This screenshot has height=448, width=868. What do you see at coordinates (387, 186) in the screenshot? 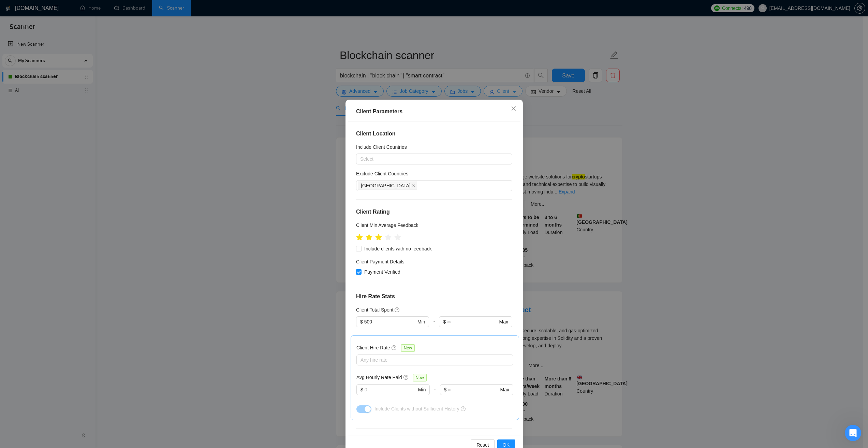
I see `span: Africa` at bounding box center [387, 186].